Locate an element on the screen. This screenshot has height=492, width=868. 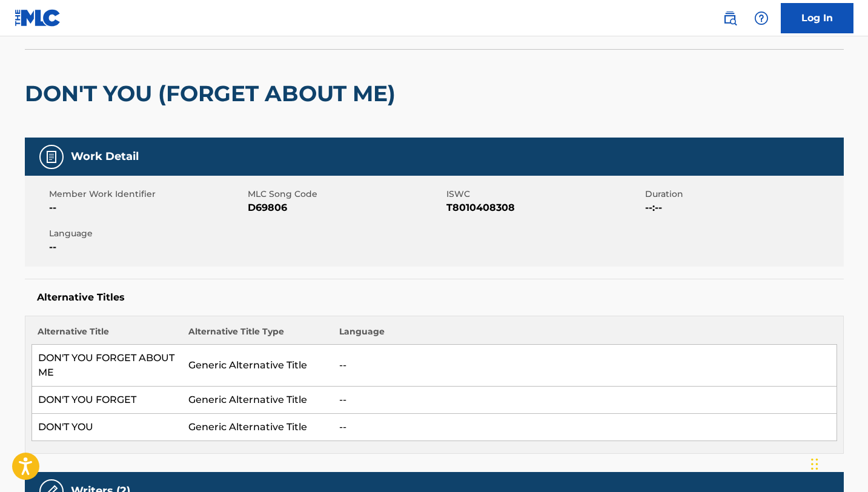
div: Chat Widget is located at coordinates (838, 463).